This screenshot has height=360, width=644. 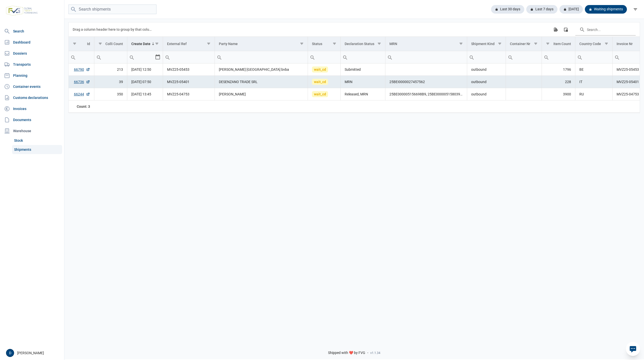 I want to click on a: Shipments, so click(x=37, y=150).